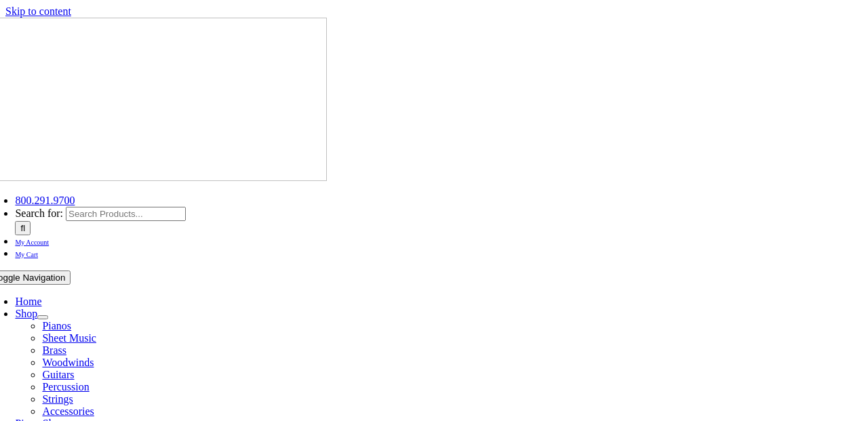 This screenshot has width=868, height=421. I want to click on span: Woodwinds, so click(67, 361).